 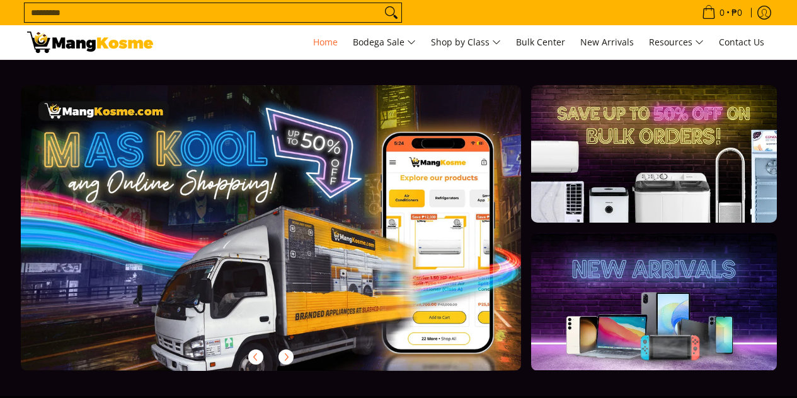 I want to click on a: Bulk Center, so click(x=541, y=42).